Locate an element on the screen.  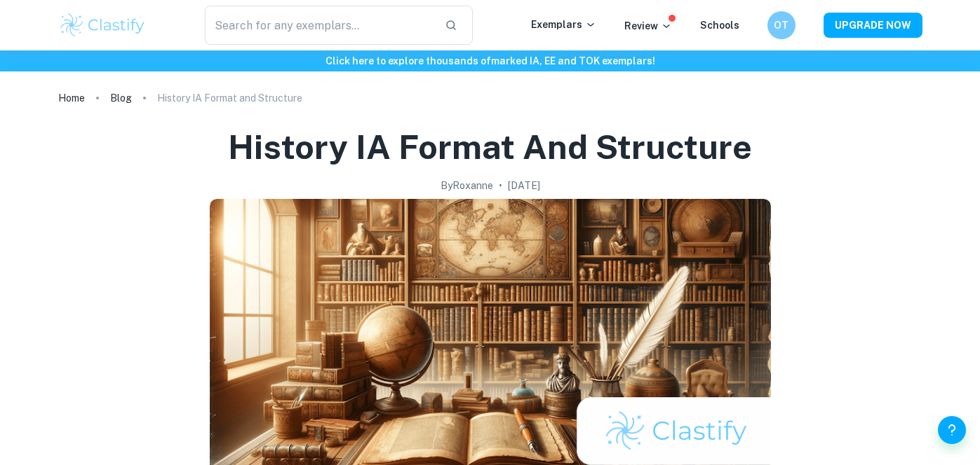
p: History IA Format and Structure is located at coordinates (229, 98).